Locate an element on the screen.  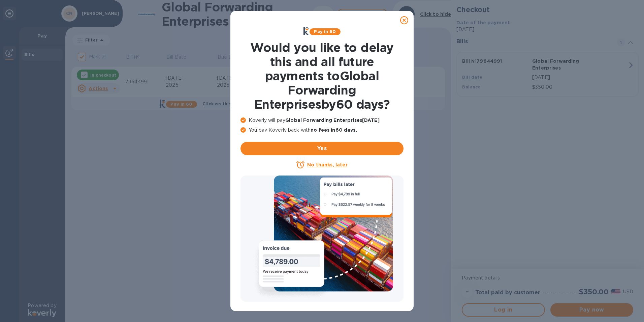
span: Yes is located at coordinates (322, 148).